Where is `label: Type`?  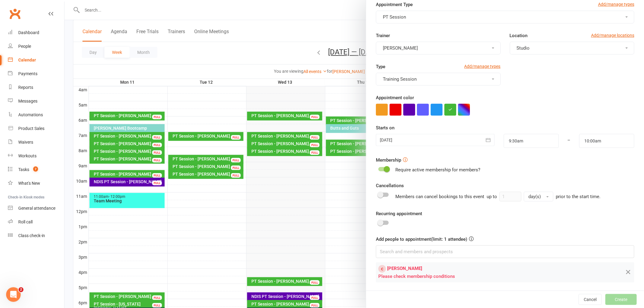
label: Type is located at coordinates (380, 66).